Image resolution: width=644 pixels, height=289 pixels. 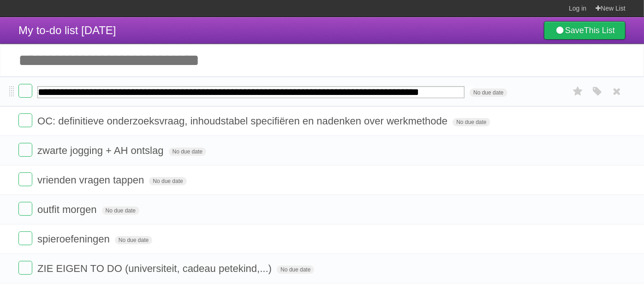 What do you see at coordinates (155, 269) in the screenshot?
I see `span: ZIE EIGEN TO DO (universiteit, cadeau petekind,...)` at bounding box center [155, 269].